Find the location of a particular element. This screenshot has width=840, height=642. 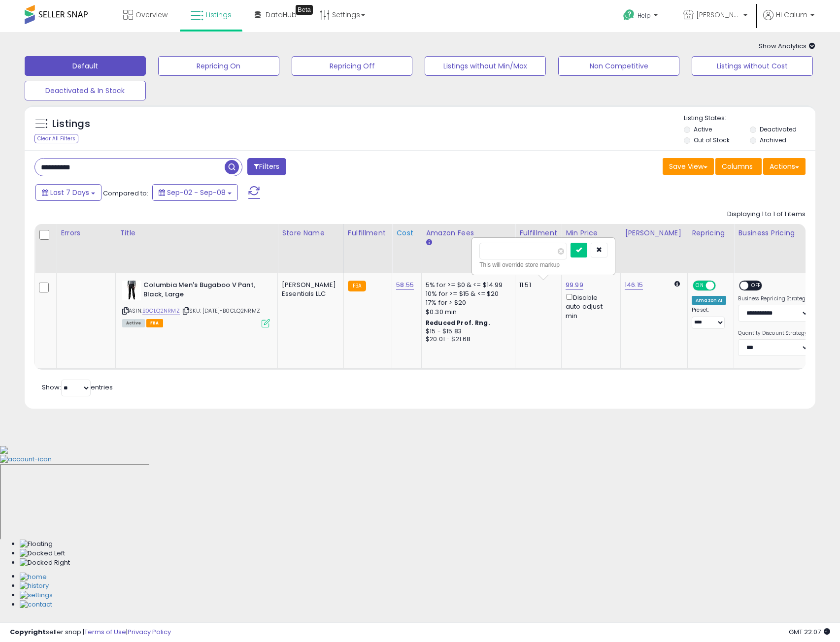

button: Columns is located at coordinates (739, 166).